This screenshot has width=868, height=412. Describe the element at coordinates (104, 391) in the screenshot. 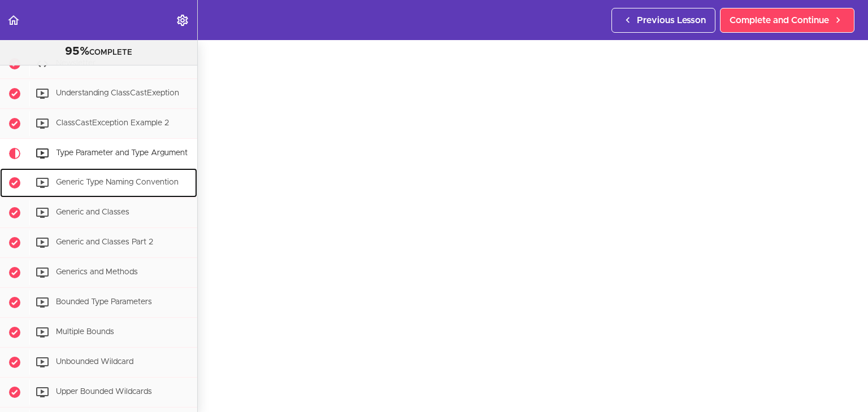

I see `span: Upper Bounded Wildcards` at that location.